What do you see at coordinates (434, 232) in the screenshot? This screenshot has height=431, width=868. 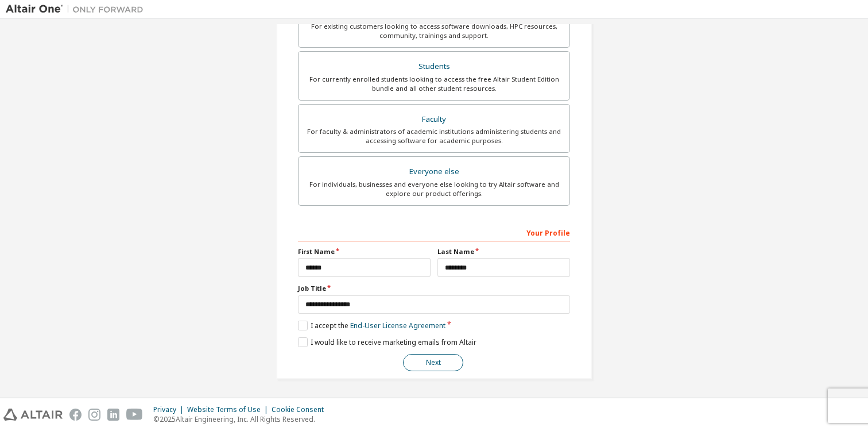 I see `div: Your Profile` at bounding box center [434, 232].